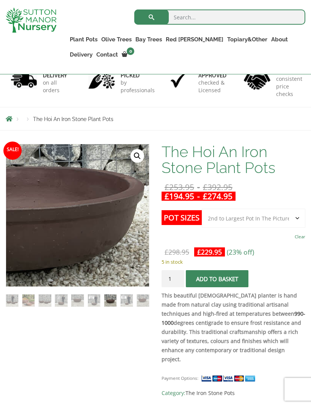 Image resolution: width=311 pixels, height=406 pixels. What do you see at coordinates (94, 300) in the screenshot?
I see `img: The Hoi An Iron Stone Plant Pots - Image 6` at bounding box center [94, 300].